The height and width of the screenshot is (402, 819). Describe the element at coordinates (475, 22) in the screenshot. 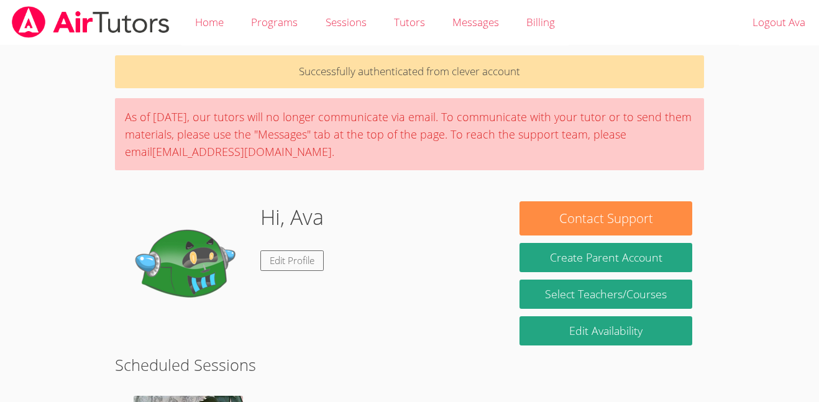

I see `span: Messages` at that location.